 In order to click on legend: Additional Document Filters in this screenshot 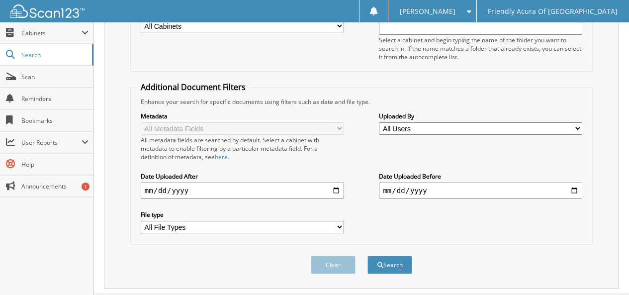, I will do `click(193, 87)`.